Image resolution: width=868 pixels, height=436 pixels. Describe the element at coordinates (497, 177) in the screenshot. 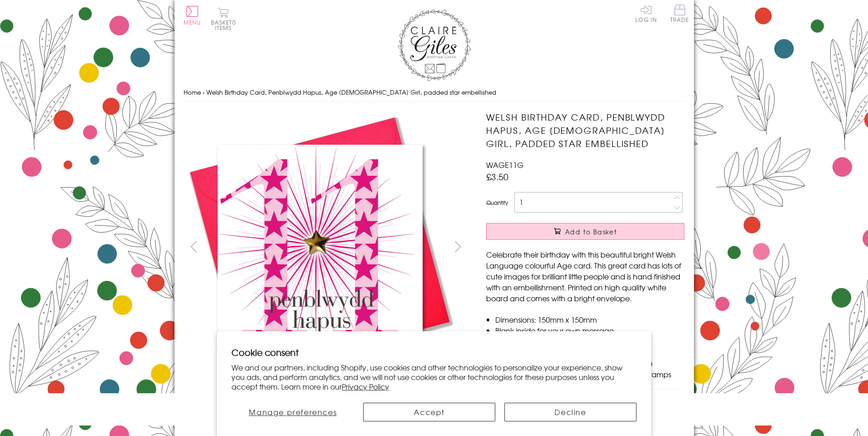

I see `span: £3.50` at that location.